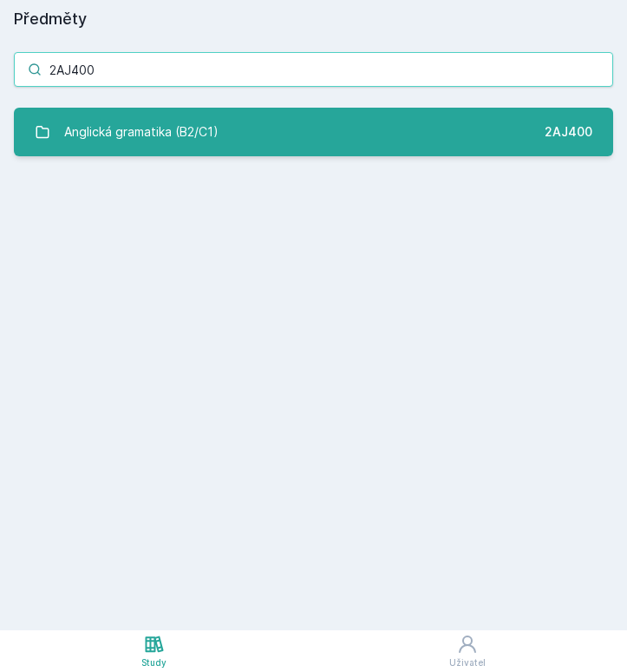  Describe the element at coordinates (141, 132) in the screenshot. I see `div: Anglická gramatika (B2/C1)` at that location.